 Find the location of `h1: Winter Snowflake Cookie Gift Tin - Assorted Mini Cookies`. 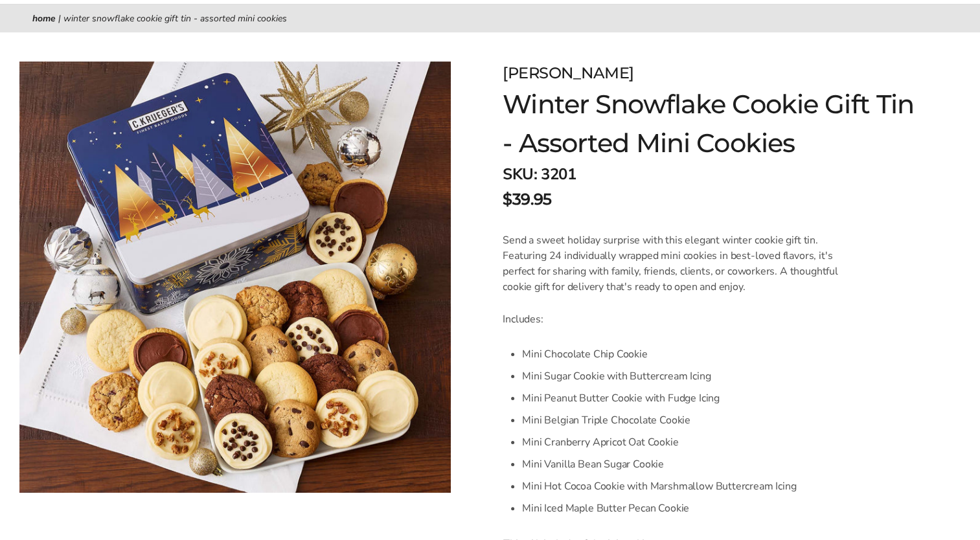

h1: Winter Snowflake Cookie Gift Tin - Assorted Mini Cookies is located at coordinates (710, 124).